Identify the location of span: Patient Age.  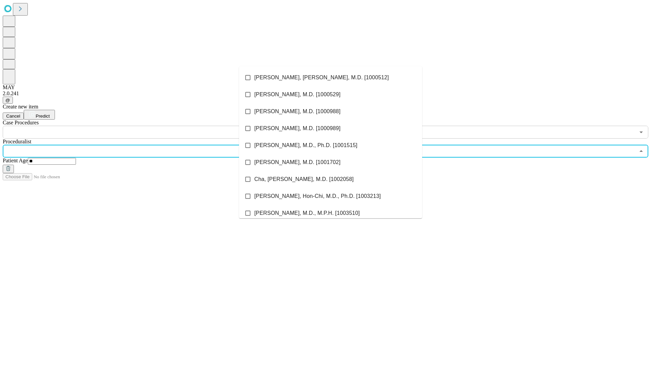
(15, 160).